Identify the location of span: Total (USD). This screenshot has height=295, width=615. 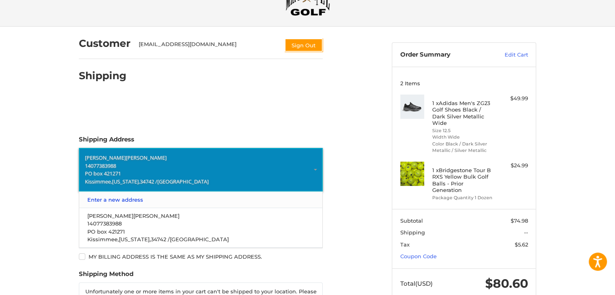
(417, 284).